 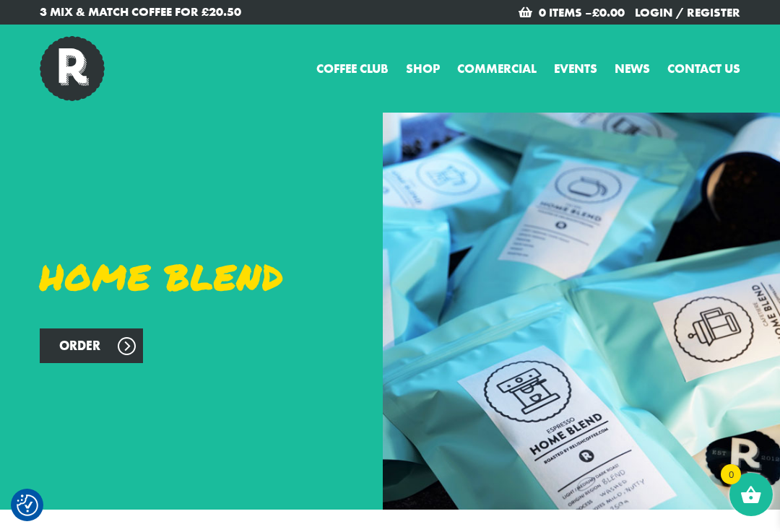 What do you see at coordinates (209, 11) in the screenshot?
I see `p: 3 Mix & Match Coffee for £20.50` at bounding box center [209, 11].